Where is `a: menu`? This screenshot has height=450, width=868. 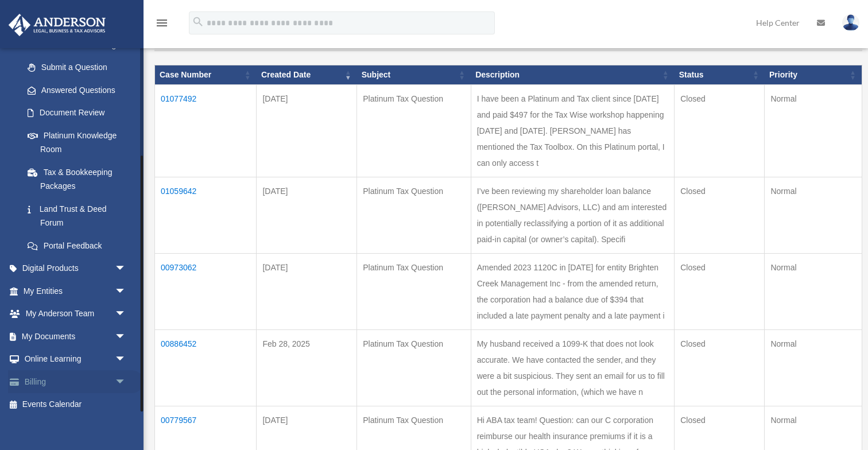 a: menu is located at coordinates (162, 25).